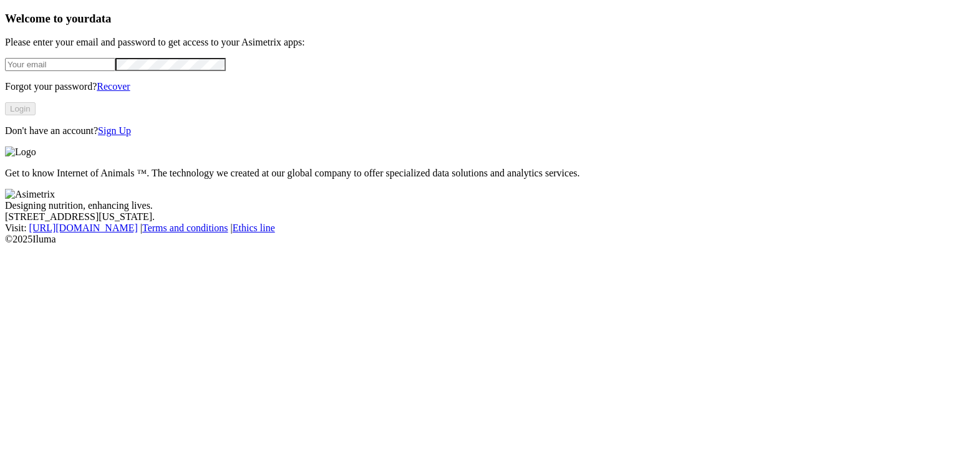  Describe the element at coordinates (100, 18) in the screenshot. I see `span: data` at that location.